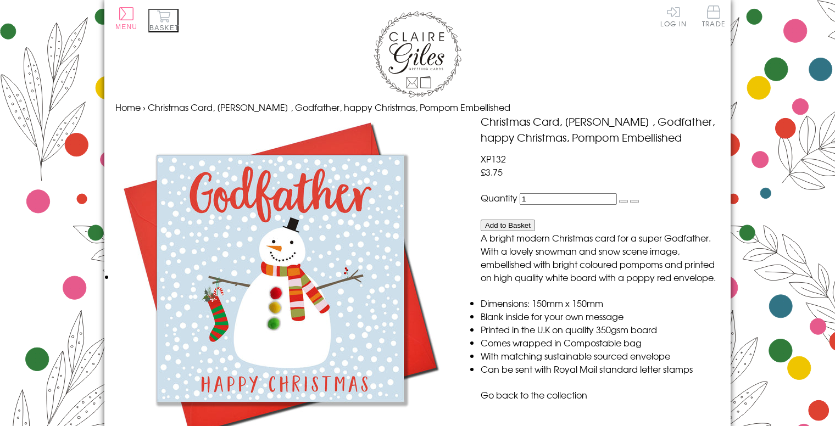  I want to click on li: Blank inside for your own message, so click(600, 316).